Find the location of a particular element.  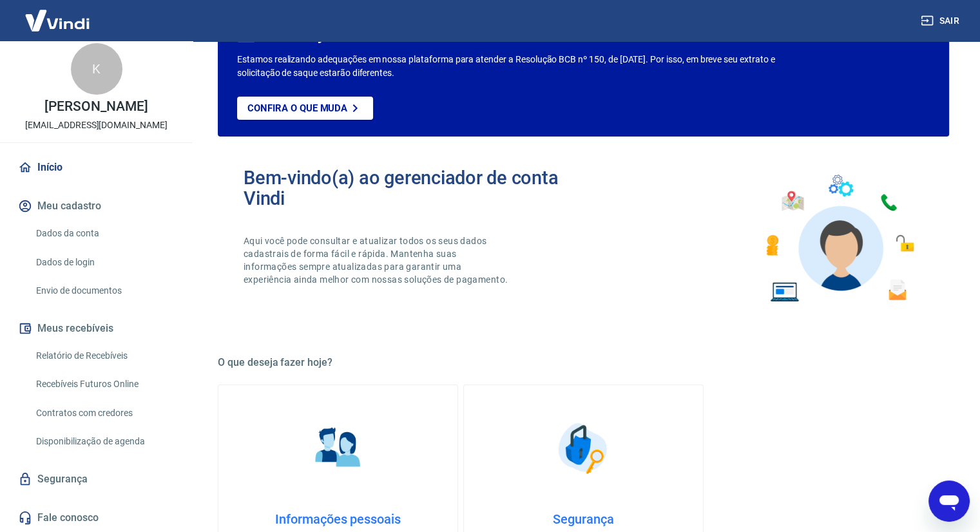

a: Dados de login is located at coordinates (104, 262).